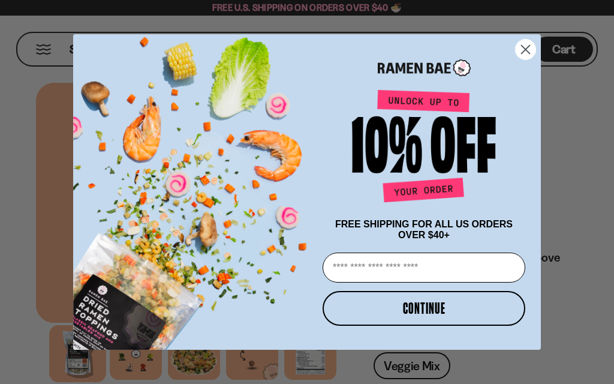 The height and width of the screenshot is (384, 614). What do you see at coordinates (424, 148) in the screenshot?
I see `img: Unlock up to 10% off` at bounding box center [424, 148].